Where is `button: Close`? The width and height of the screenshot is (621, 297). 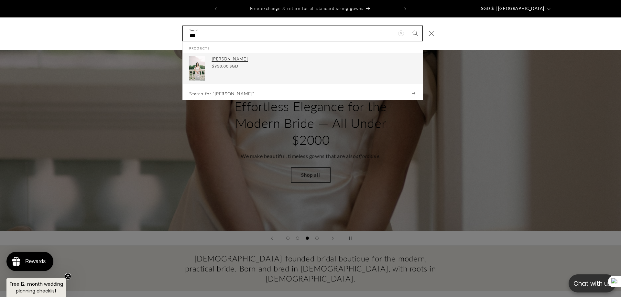 button: Close is located at coordinates (432, 34).